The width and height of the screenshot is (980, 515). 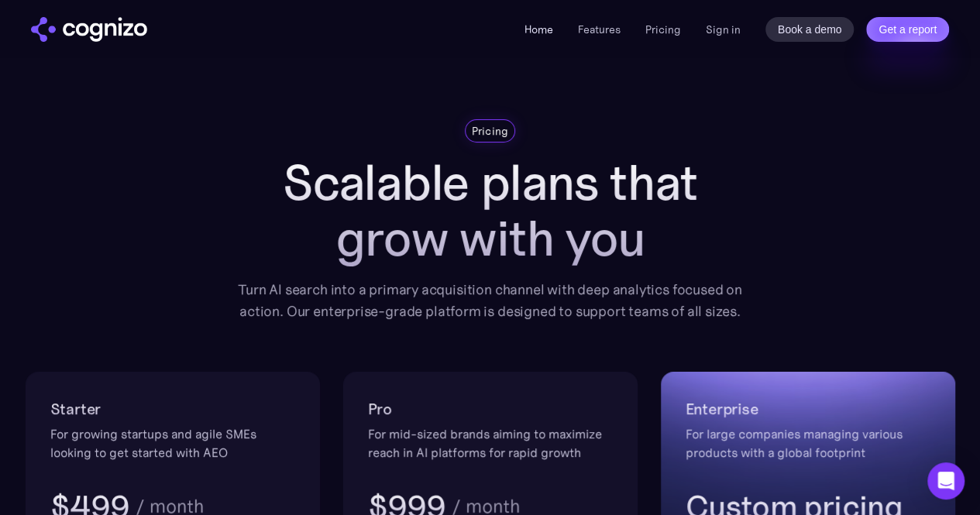 I want to click on h1: Scalable plans that grow with you, so click(x=491, y=210).